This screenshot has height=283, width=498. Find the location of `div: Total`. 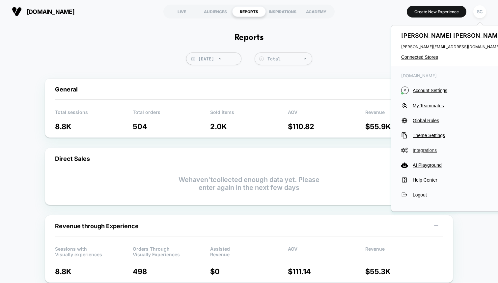

div: Total is located at coordinates (288, 59).